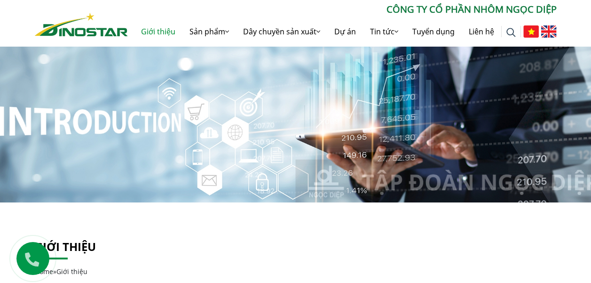 This screenshot has height=283, width=591. What do you see at coordinates (549, 32) in the screenshot?
I see `img: English` at bounding box center [549, 32].